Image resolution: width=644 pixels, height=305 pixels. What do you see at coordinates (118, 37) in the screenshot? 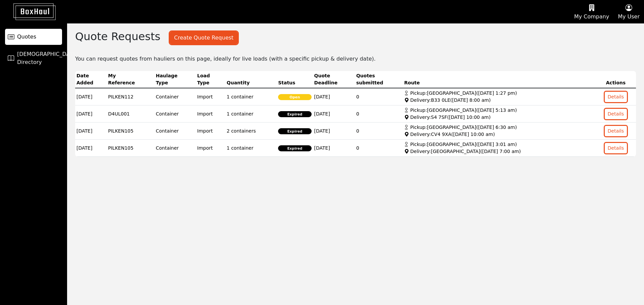
I see `h2: Quote Requests` at bounding box center [118, 37].